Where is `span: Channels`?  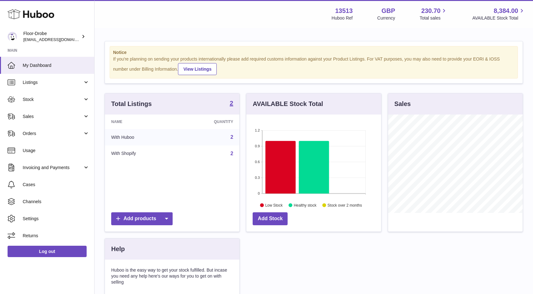 span: Channels is located at coordinates (56, 201).